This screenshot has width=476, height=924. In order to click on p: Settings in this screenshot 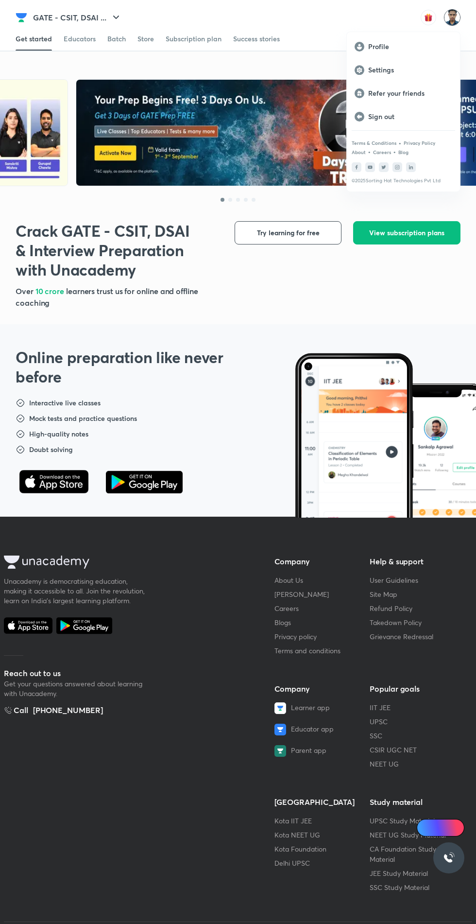, I will do `click(410, 70)`.